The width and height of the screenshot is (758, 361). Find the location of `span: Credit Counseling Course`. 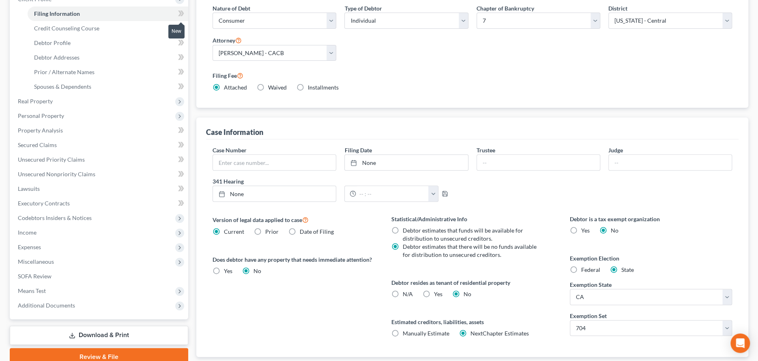

span: Credit Counseling Course is located at coordinates (66, 28).